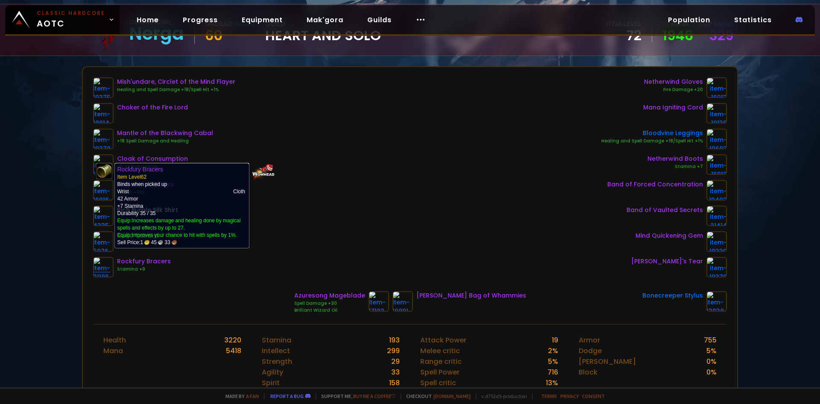  What do you see at coordinates (717, 241) in the screenshot?
I see `img: item-19339` at bounding box center [717, 241].